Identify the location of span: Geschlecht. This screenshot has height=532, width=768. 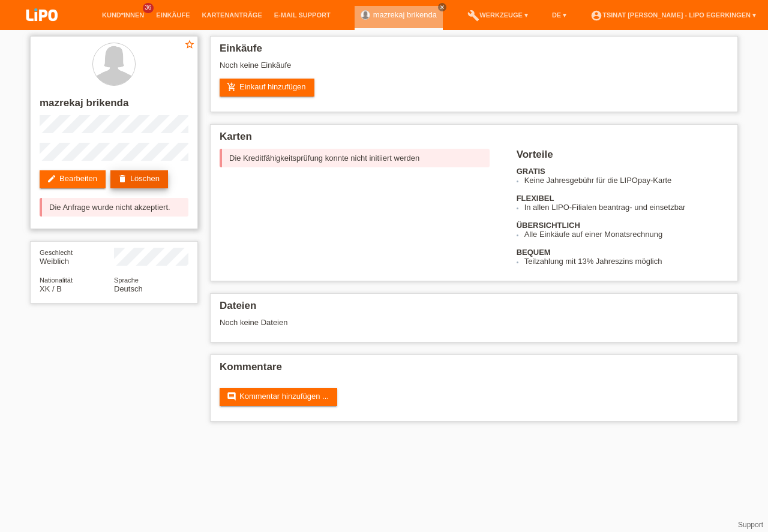
(56, 252).